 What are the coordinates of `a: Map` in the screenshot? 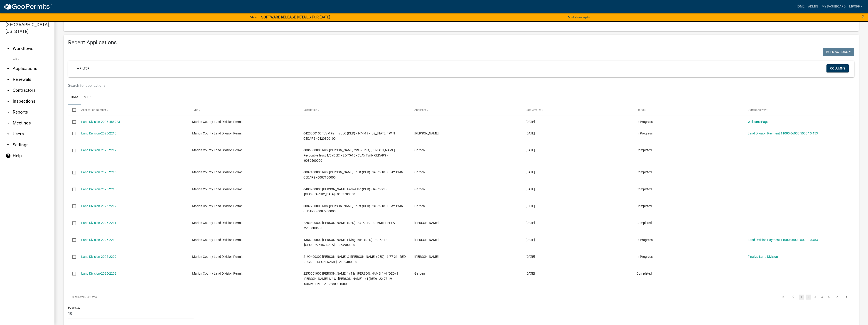 It's located at (87, 97).